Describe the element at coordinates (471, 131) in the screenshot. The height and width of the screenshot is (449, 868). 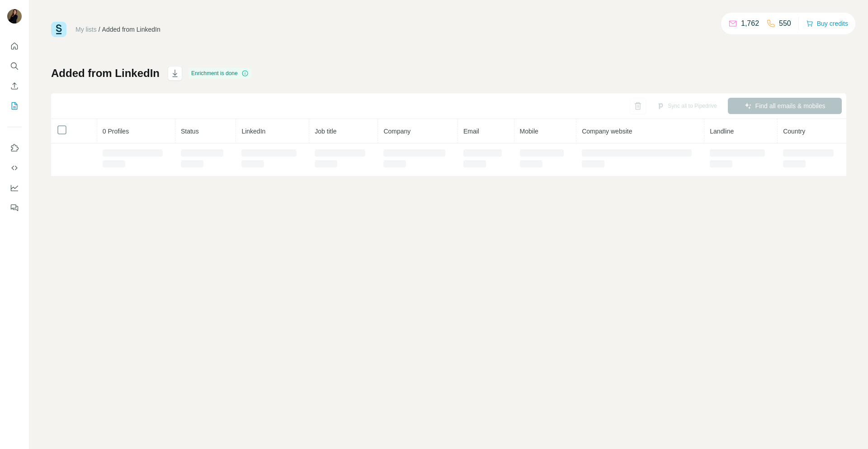
I see `span: Email` at that location.